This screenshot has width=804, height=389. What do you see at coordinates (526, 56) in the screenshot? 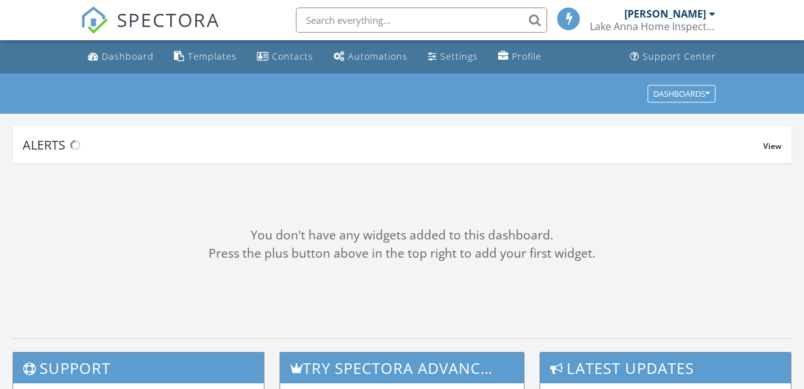
I see `div: Profile` at bounding box center [526, 56].